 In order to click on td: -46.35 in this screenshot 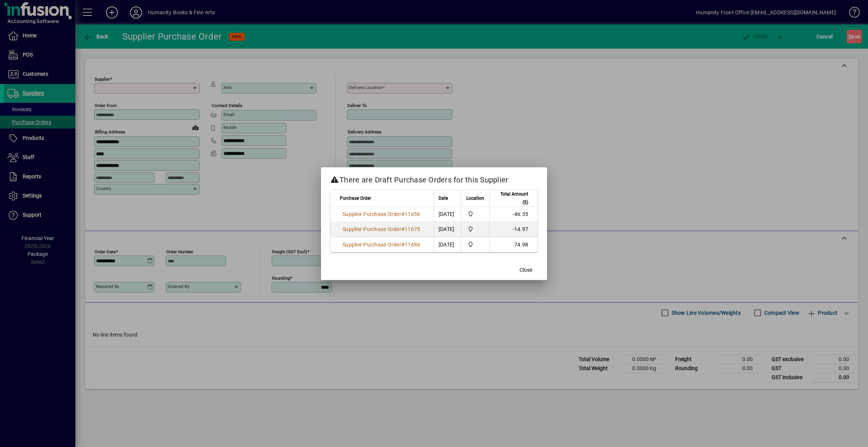, I will do `click(513, 214)`.